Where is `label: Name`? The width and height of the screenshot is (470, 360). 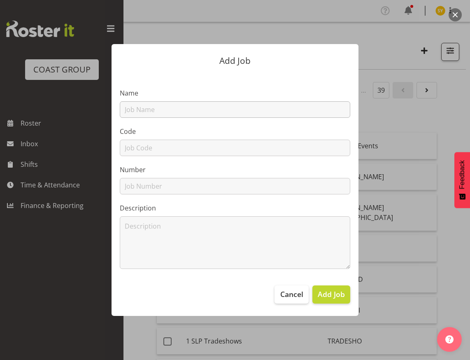
label: Name is located at coordinates (235, 93).